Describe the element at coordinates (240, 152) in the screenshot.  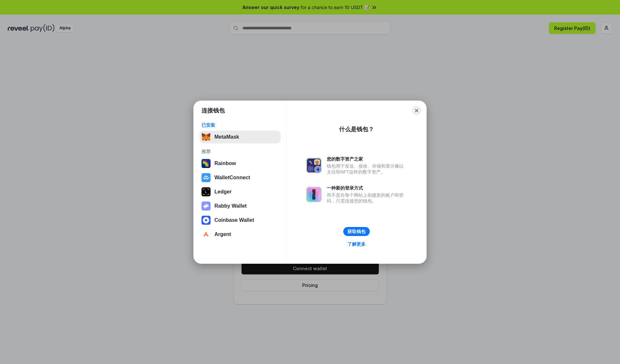
I see `div: 推荐` at that location.